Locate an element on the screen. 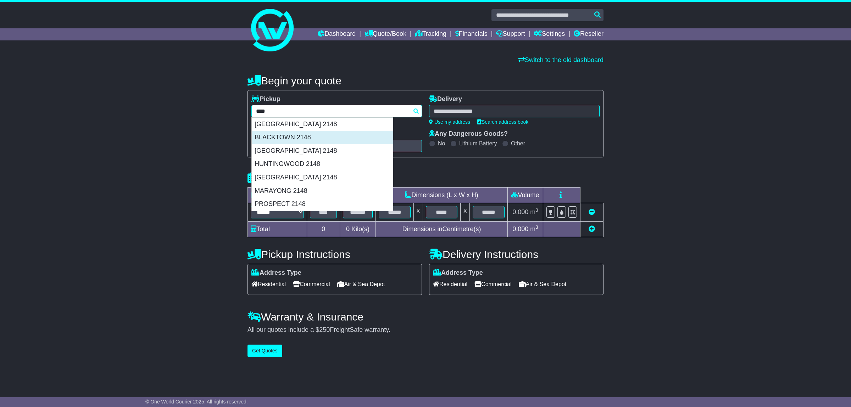 The image size is (851, 407). a: Use my address is located at coordinates (450, 122).